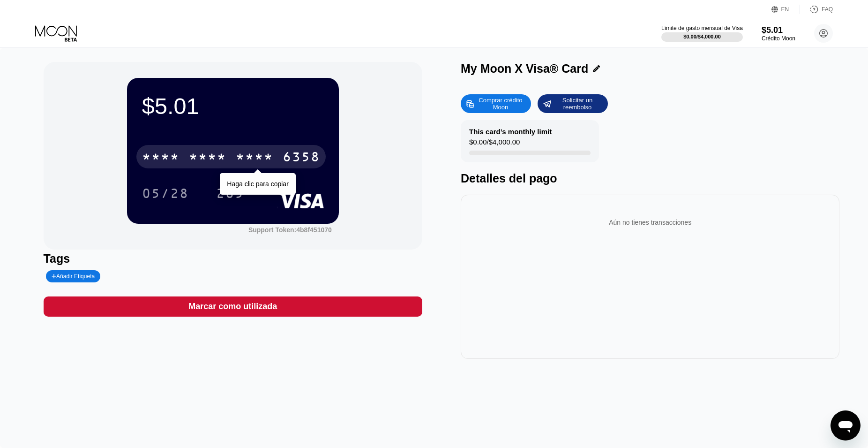 This screenshot has height=448, width=868. I want to click on div: 6358, so click(302, 158).